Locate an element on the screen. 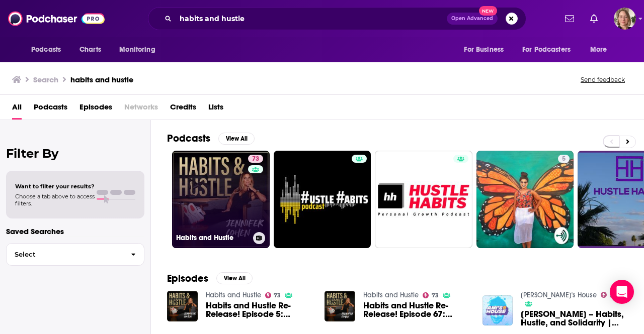 The image size is (644, 334). h2: Episodes is located at coordinates (187, 278).